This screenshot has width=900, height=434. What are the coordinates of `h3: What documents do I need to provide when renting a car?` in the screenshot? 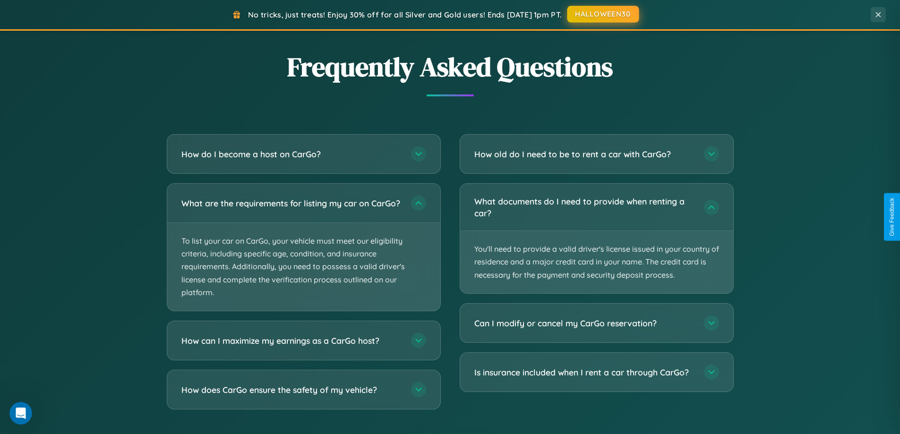 It's located at (585, 207).